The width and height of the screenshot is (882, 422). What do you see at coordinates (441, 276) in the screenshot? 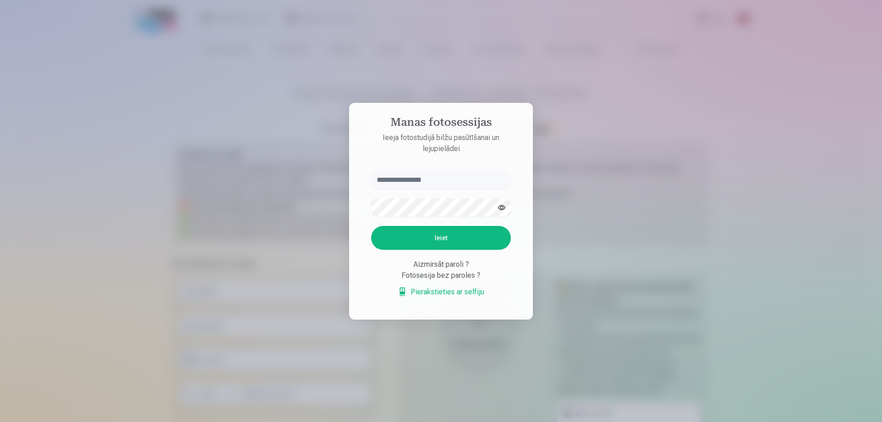
I see `div: Fotosesija bez paroles ?` at bounding box center [441, 276].